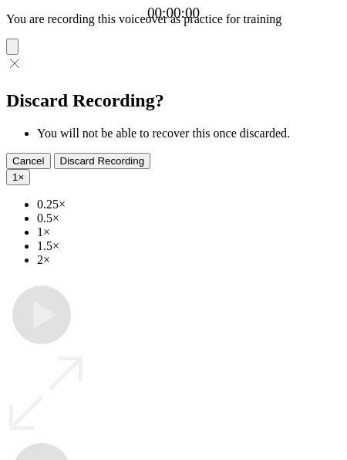 The height and width of the screenshot is (460, 347). I want to click on h2: Discard Recording?, so click(174, 100).